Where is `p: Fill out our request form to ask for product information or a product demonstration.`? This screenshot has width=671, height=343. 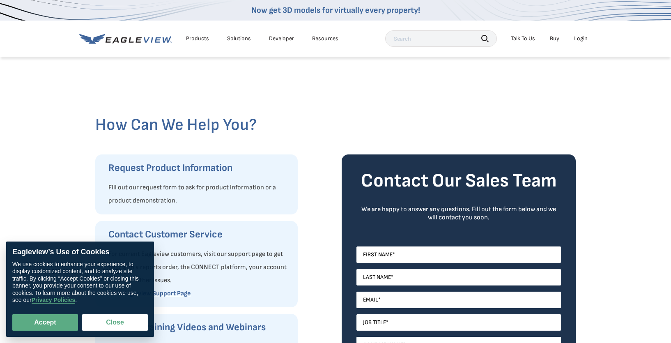 p: Fill out our request form to ask for product information or a product demonstration. is located at coordinates (199, 194).